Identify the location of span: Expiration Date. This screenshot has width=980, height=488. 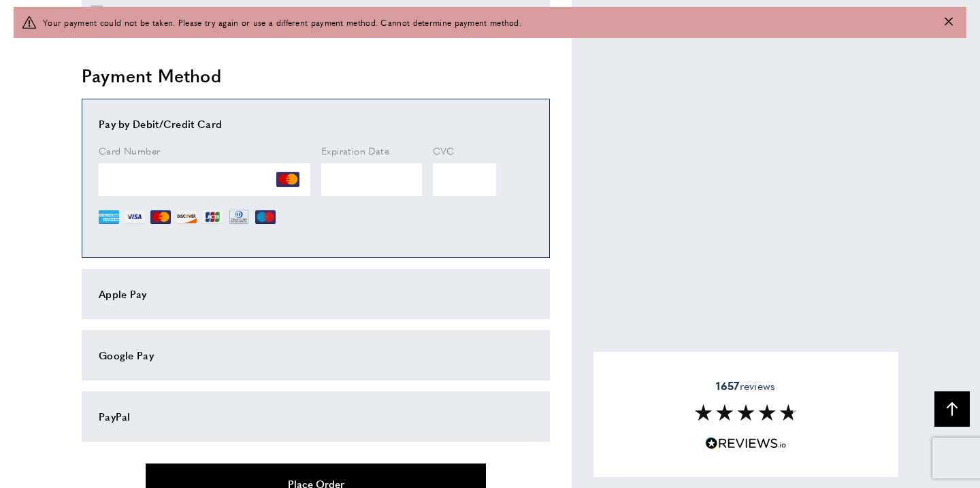
(355, 150).